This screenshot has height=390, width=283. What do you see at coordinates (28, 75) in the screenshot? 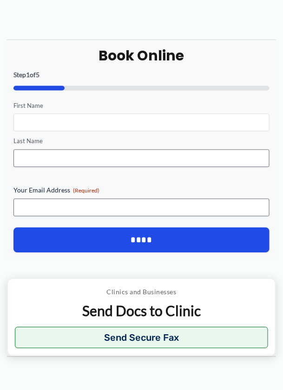
I see `span: 1` at bounding box center [28, 75].